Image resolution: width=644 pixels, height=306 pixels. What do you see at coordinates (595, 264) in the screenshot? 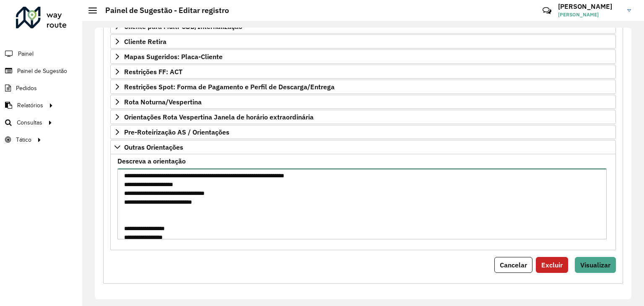
I see `button: Visualizar` at bounding box center [595, 264].